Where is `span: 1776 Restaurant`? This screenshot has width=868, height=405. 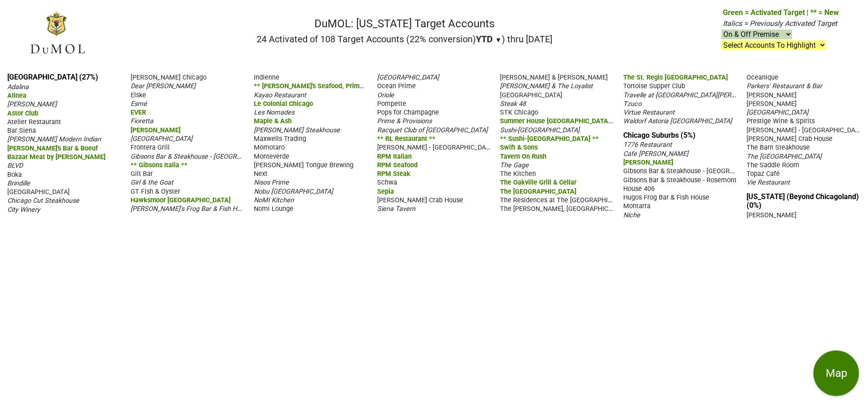 span: 1776 Restaurant is located at coordinates (647, 145).